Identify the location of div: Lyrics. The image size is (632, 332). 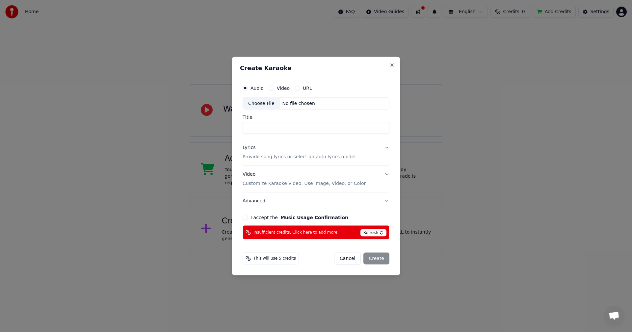
(249, 148).